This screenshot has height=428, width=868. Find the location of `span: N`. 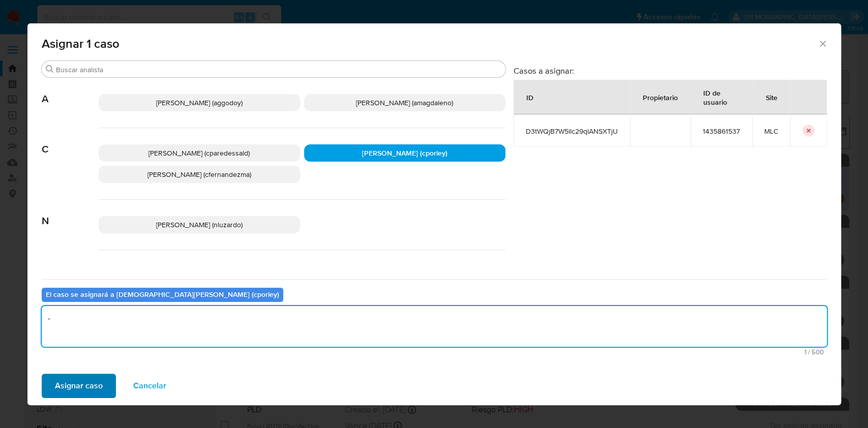

span: N is located at coordinates (70, 213).